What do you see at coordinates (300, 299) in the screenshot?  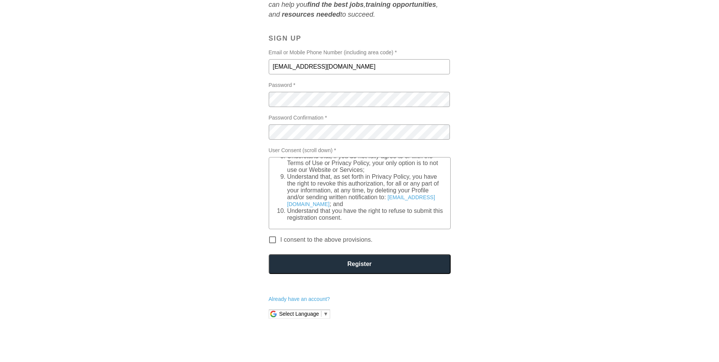 I see `a: Already have an account?` at bounding box center [300, 299].